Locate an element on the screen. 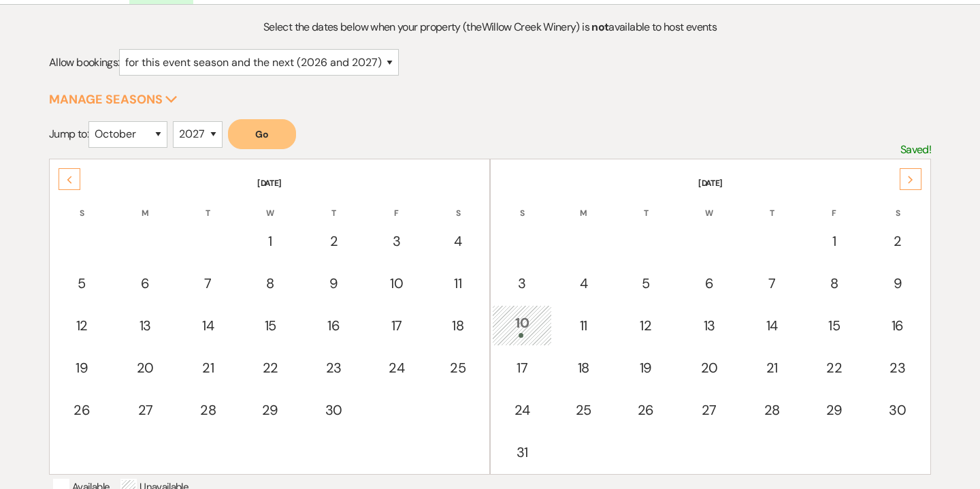 This screenshot has width=980, height=489. p: Select the dates below when your property (the Willow Creek Winery ) is available to host events is located at coordinates (490, 27).